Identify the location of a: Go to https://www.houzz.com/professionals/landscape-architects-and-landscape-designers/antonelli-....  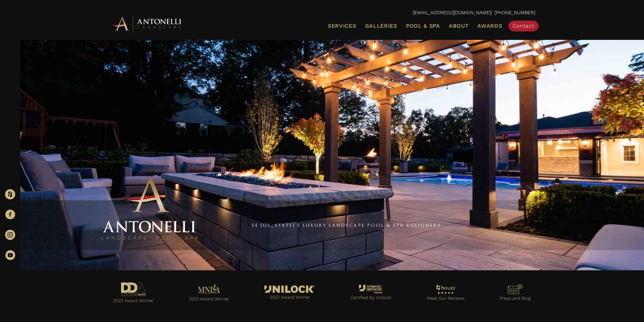
(446, 294).